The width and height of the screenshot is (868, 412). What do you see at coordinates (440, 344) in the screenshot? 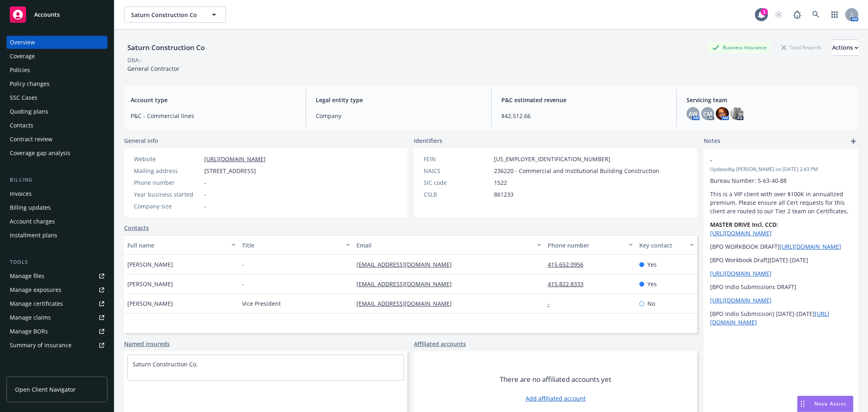
I see `a: Affiliated accounts` at bounding box center [440, 344].